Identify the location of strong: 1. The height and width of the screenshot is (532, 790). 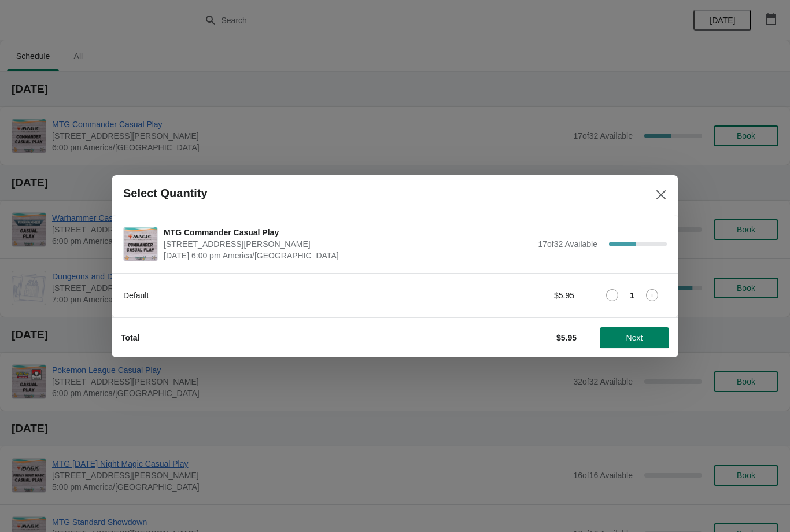
(632, 295).